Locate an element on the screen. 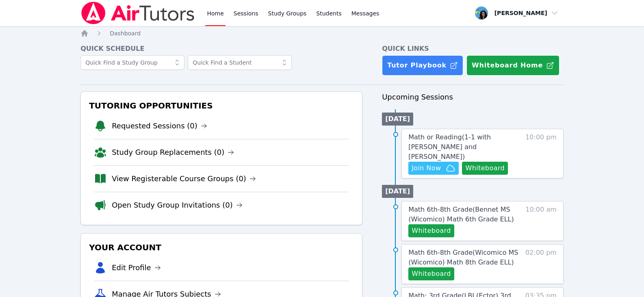  h3: Tutoring Opportunities is located at coordinates (222, 106).